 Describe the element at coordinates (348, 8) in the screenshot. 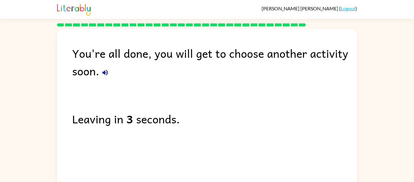

I see `a: Logout` at that location.